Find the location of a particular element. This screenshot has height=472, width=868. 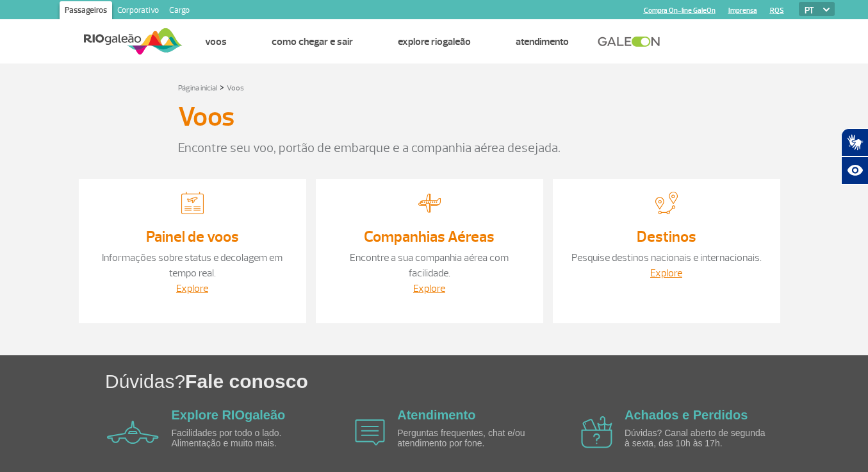

p: Encontre seu voo, portão de embarque e a companhia aérea desejada. is located at coordinates (435, 148).